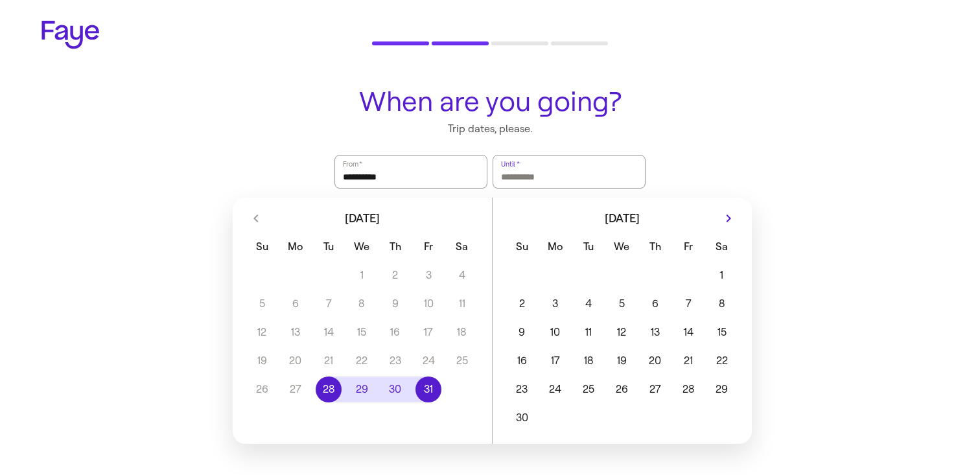 The width and height of the screenshot is (980, 475). I want to click on button: 4, so click(588, 304).